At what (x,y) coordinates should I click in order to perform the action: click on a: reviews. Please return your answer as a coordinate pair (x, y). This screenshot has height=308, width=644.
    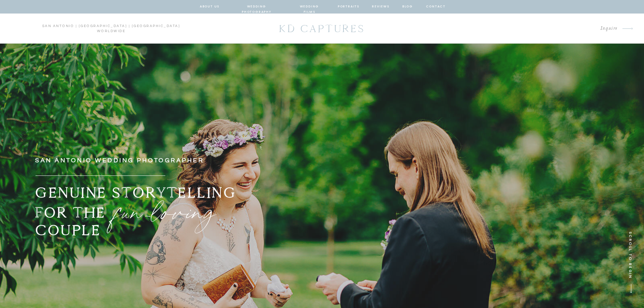
    Looking at the image, I should click on (380, 7).